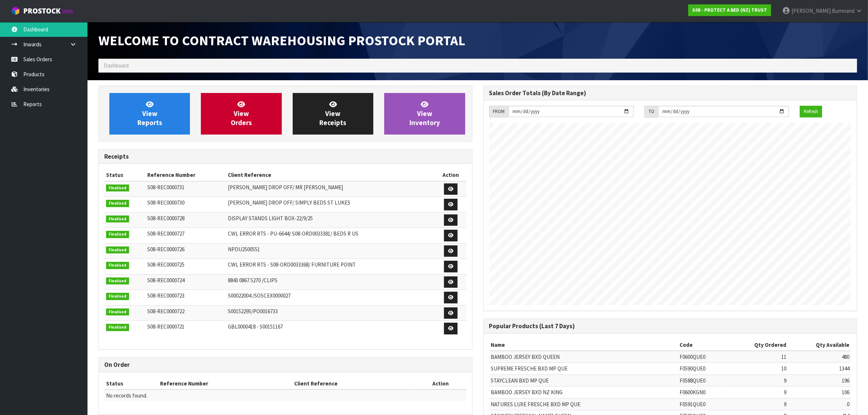 This screenshot has width=868, height=415. Describe the element at coordinates (166, 234) in the screenshot. I see `span: S08-REC0000727` at that location.